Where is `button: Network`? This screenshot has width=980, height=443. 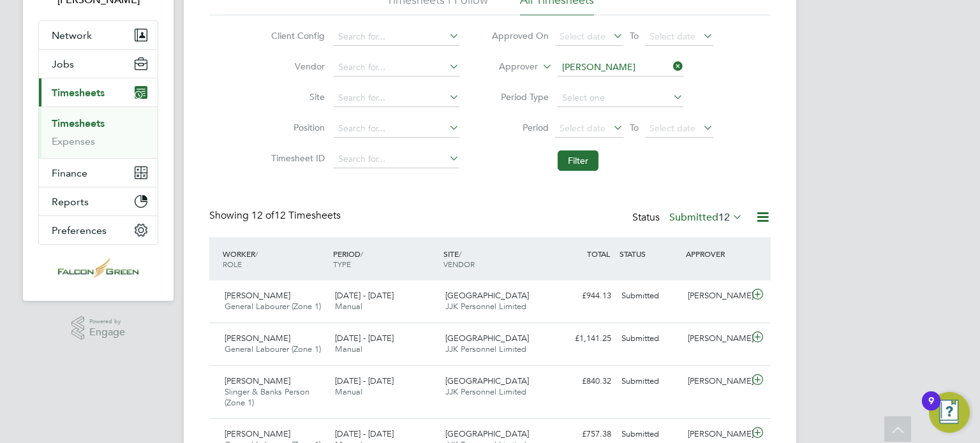 button: Network is located at coordinates (98, 35).